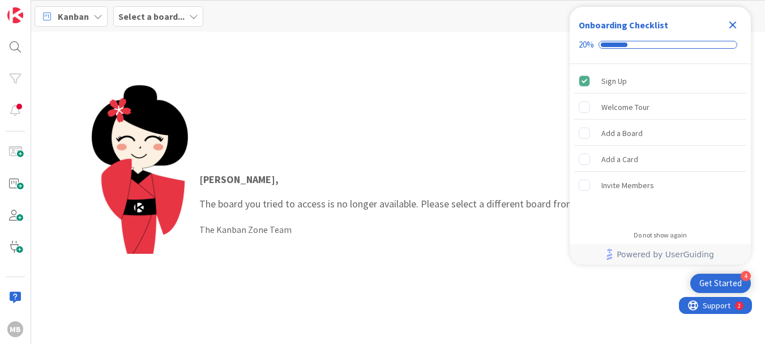  What do you see at coordinates (73, 16) in the screenshot?
I see `span: Kanban` at bounding box center [73, 16].